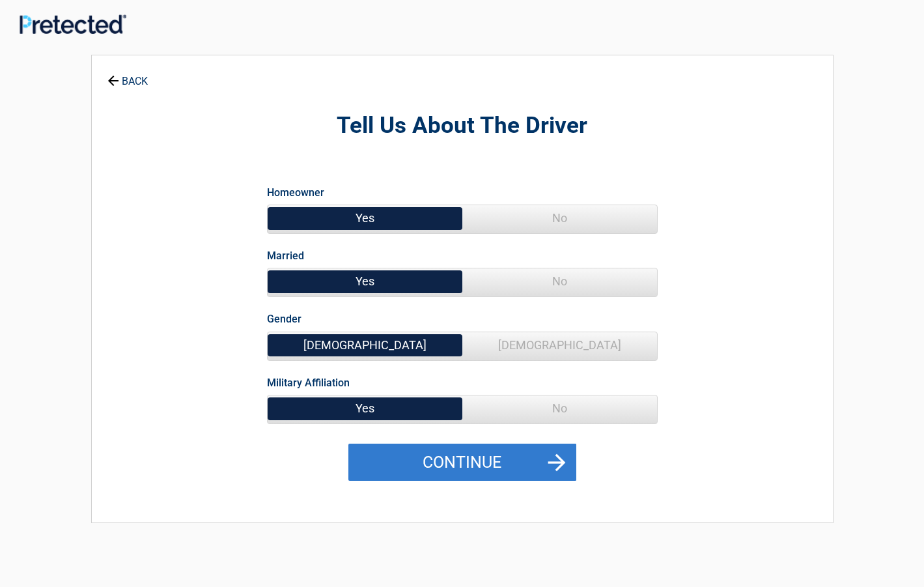 This screenshot has width=924, height=587. I want to click on img: Main Logo, so click(73, 24).